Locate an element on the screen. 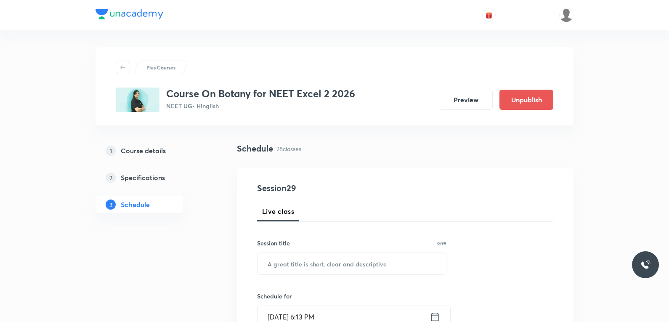  button: Preview is located at coordinates (466, 100).